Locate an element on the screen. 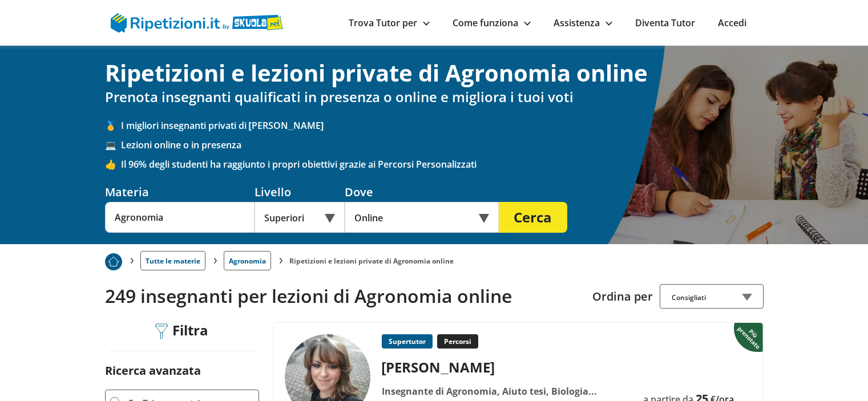 The width and height of the screenshot is (868, 401). div: Superiori is located at coordinates (300, 218).